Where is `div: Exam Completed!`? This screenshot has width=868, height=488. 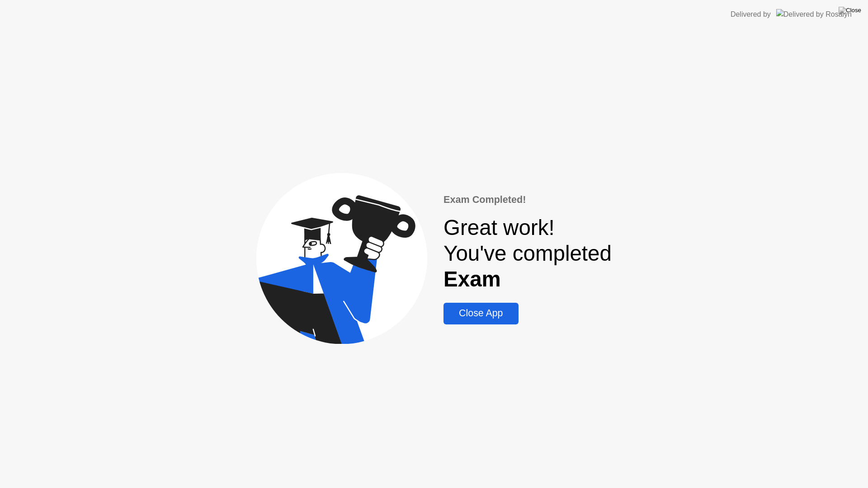 div: Exam Completed! is located at coordinates (527, 200).